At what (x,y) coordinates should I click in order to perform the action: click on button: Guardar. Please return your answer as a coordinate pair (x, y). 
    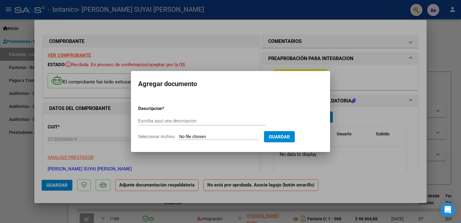
    Looking at the image, I should click on (280, 136).